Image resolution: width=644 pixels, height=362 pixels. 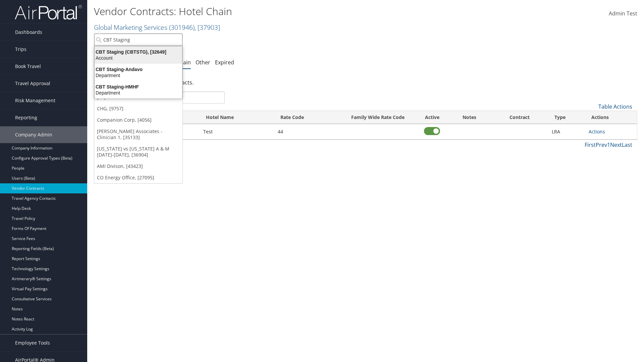 I want to click on a: Prev, so click(x=601, y=145).